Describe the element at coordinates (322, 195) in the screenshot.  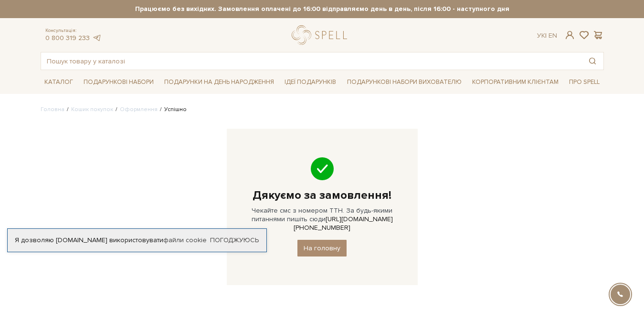
I see `h1: Дякуємо за замовлення!` at that location.